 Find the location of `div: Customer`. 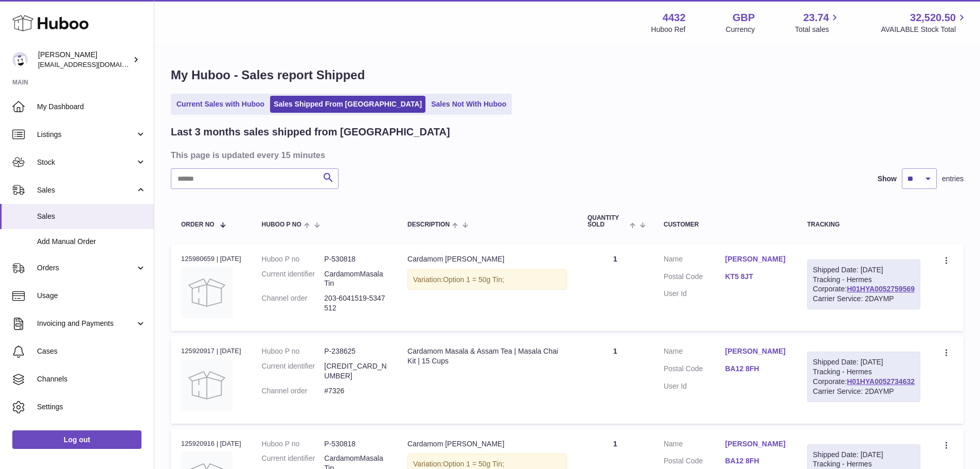

div: Customer is located at coordinates (725, 224).